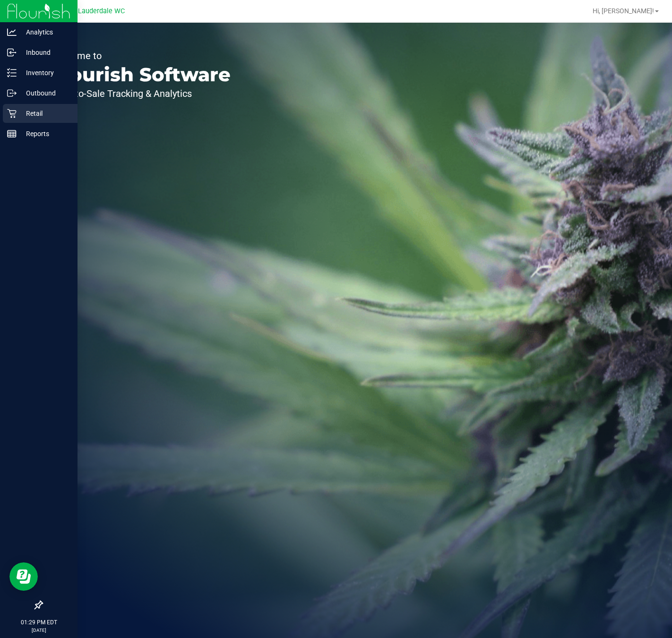  I want to click on p: Inbound, so click(45, 53).